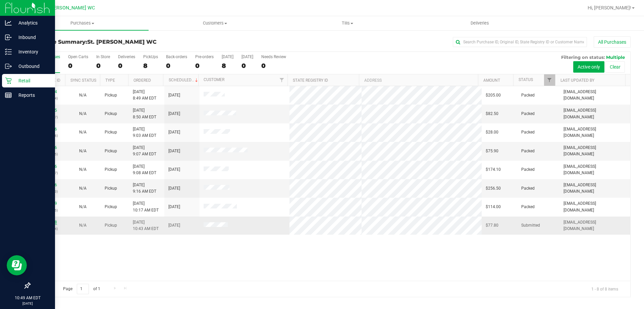 This screenshot has width=644, height=309. I want to click on span: $174.10, so click(493, 169).